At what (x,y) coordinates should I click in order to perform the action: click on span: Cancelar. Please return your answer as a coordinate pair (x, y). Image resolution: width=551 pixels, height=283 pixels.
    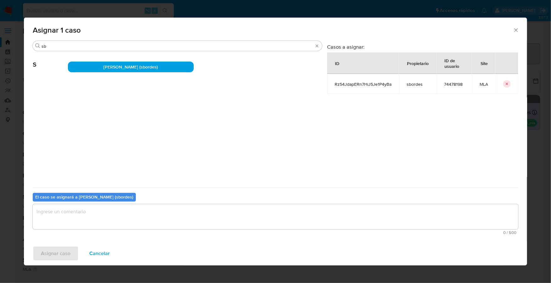
    Looking at the image, I should click on (99, 254).